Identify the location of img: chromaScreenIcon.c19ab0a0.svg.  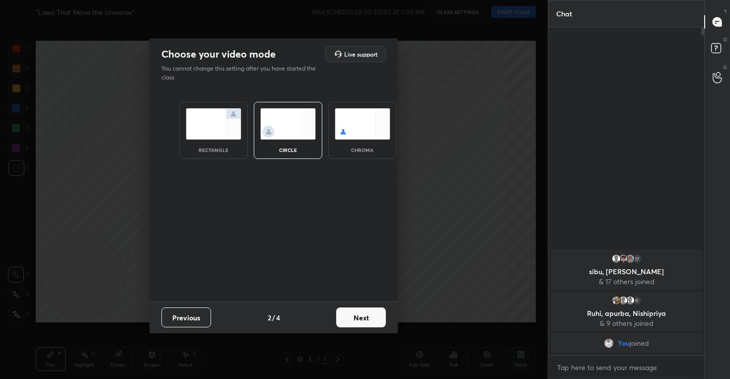
(362, 124).